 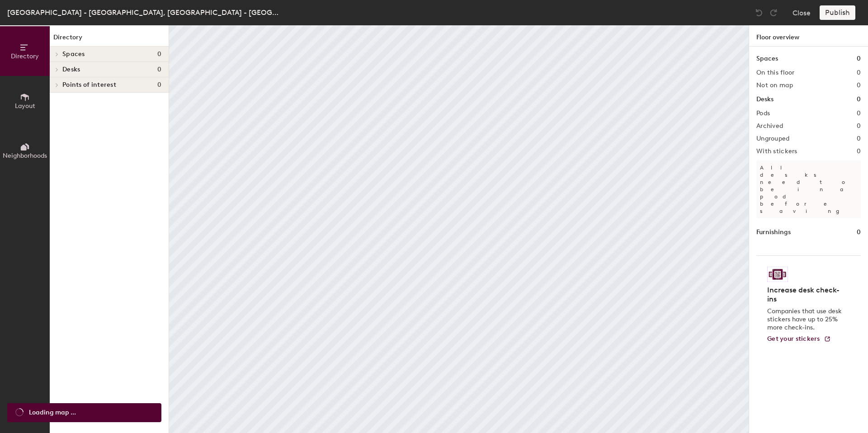 I want to click on p: All desks need to be in a pod before saving, so click(x=808, y=189).